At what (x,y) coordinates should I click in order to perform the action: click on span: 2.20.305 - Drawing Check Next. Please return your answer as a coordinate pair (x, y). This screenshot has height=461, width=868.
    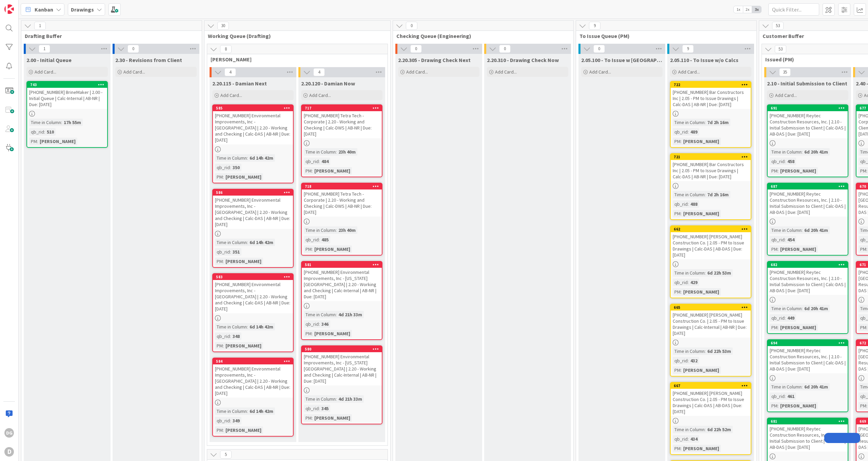
    Looking at the image, I should click on (434, 60).